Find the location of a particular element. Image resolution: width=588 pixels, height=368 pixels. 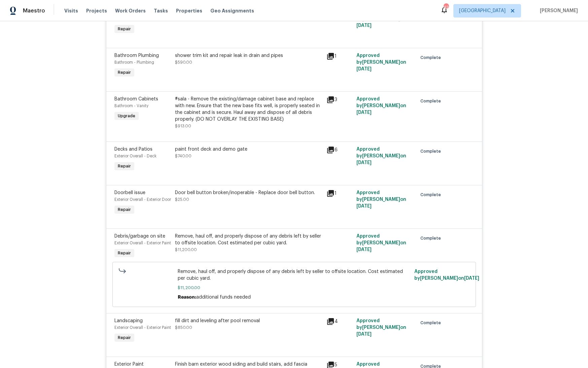

span: Debris/garbage on site is located at coordinates (140, 236).